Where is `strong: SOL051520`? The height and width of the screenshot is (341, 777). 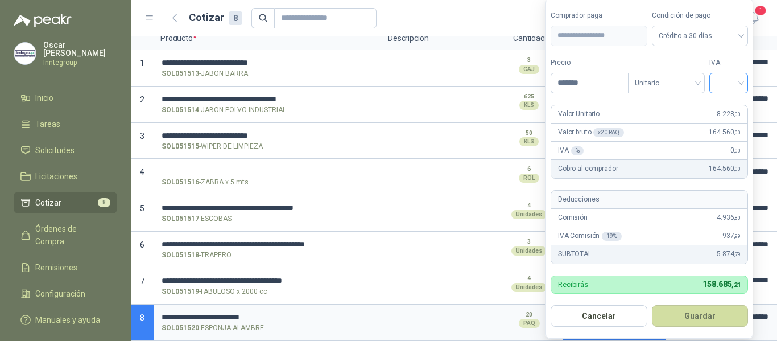 strong: SOL051520 is located at coordinates (180, 327).